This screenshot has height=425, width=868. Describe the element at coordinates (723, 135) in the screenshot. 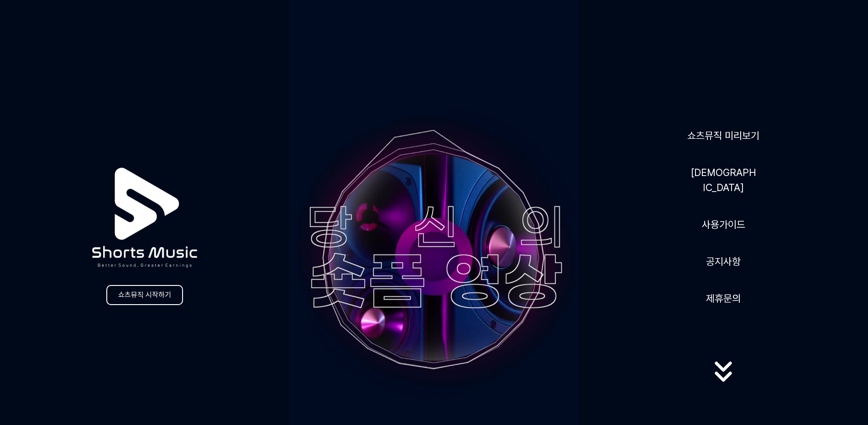

I see `a: 쇼츠뮤직 미리보기` at that location.